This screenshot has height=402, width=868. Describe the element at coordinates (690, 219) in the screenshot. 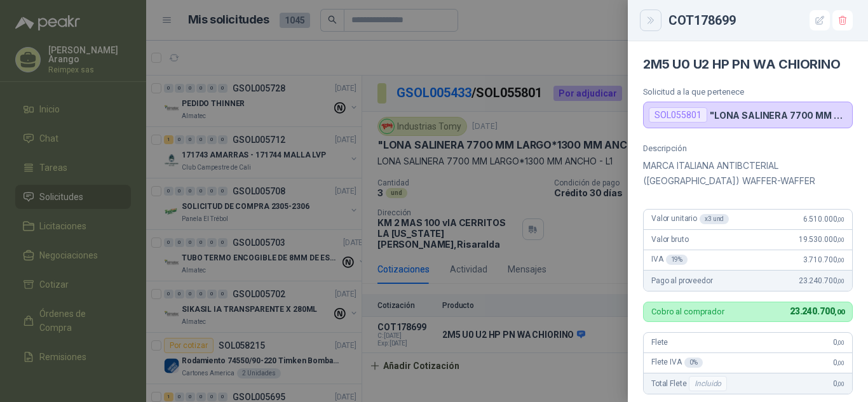

I see `span: Valor unitario` at that location.